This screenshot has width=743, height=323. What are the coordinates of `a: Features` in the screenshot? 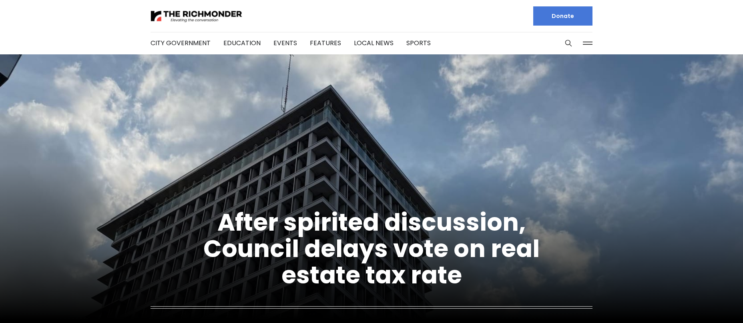 It's located at (325, 43).